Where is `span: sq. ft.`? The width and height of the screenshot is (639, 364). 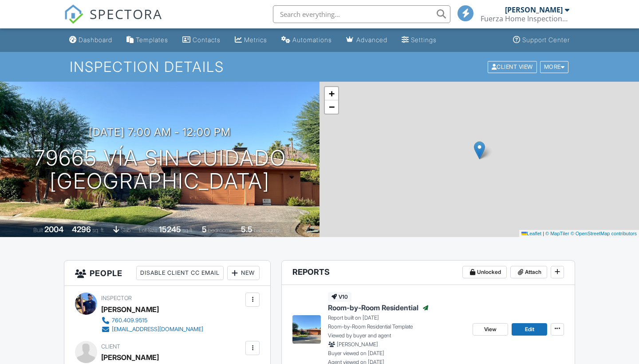
span: sq. ft. is located at coordinates (98, 230).